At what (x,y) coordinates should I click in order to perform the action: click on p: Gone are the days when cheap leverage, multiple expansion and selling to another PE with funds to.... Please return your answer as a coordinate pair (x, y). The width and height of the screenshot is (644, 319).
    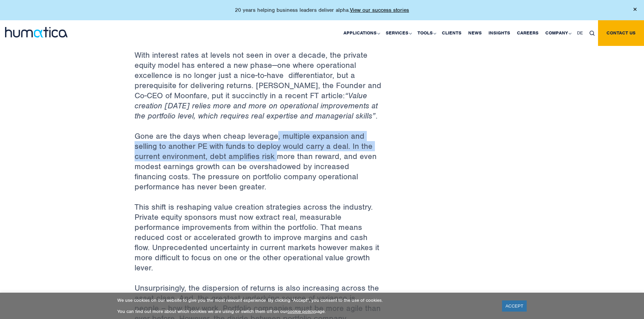
    Looking at the image, I should click on (258, 166).